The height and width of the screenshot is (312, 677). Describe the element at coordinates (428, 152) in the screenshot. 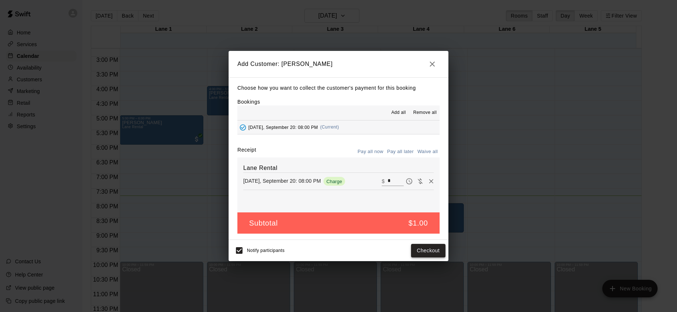

I see `button: Waive all` at that location.